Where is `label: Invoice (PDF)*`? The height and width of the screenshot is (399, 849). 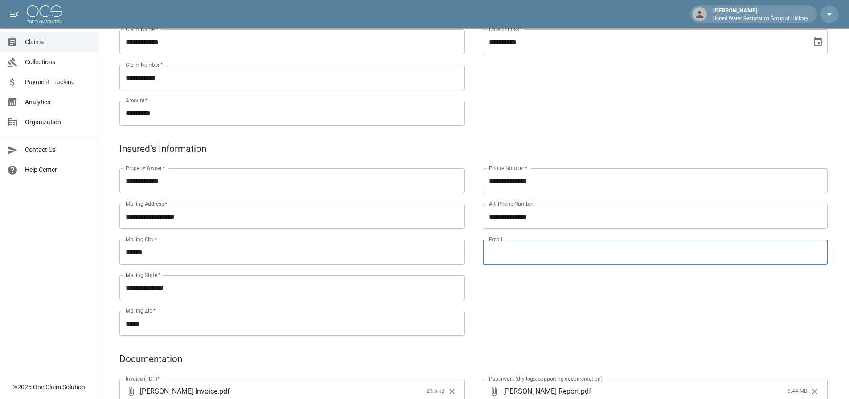
label: Invoice (PDF)* is located at coordinates (143, 379).